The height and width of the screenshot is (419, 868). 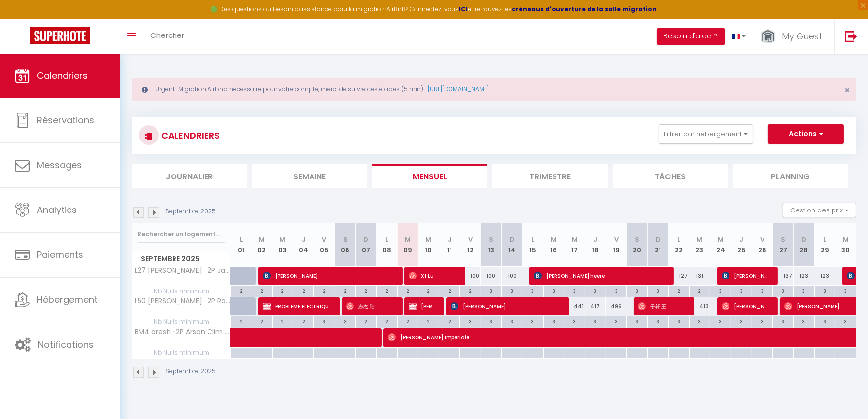 What do you see at coordinates (387, 245) in the screenshot?
I see `th: 08` at bounding box center [387, 245].